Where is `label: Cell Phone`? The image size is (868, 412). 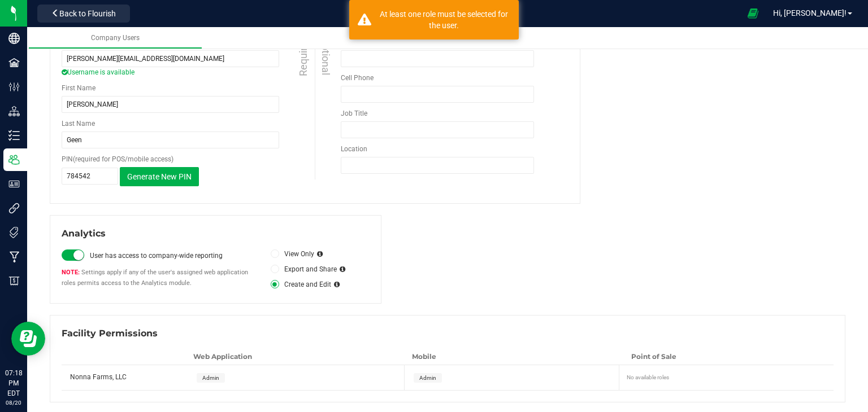 label: Cell Phone is located at coordinates (357, 78).